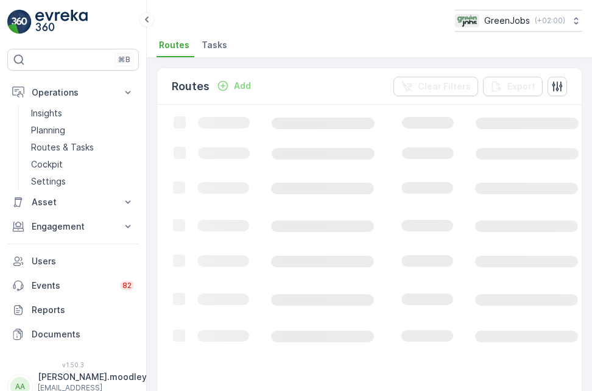 The width and height of the screenshot is (592, 391). What do you see at coordinates (83, 261) in the screenshot?
I see `p: Users` at bounding box center [83, 261].